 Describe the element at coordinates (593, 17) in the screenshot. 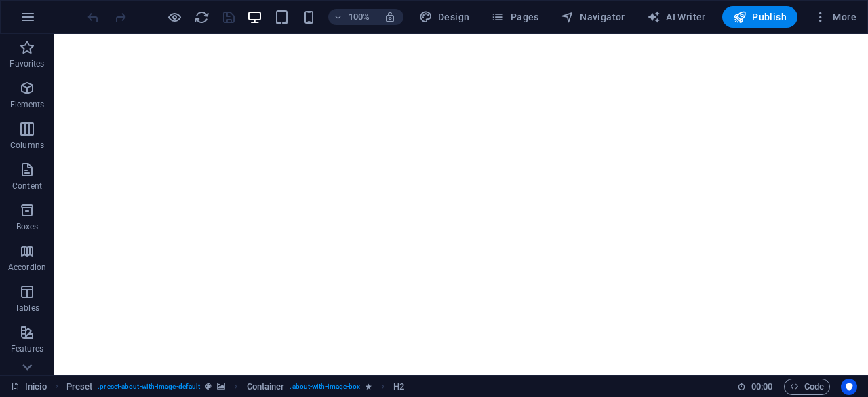

I see `button: Navigator` at that location.